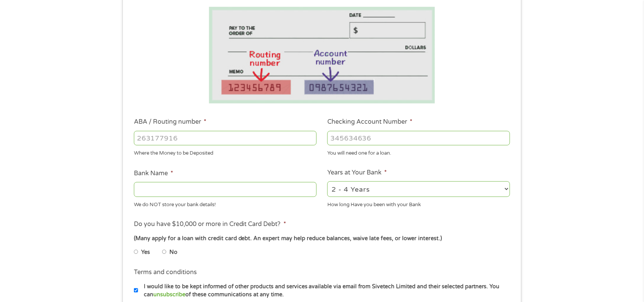 The width and height of the screenshot is (644, 302). Describe the element at coordinates (419, 203) in the screenshot. I see `div: How long Have you been with your Bank` at that location.